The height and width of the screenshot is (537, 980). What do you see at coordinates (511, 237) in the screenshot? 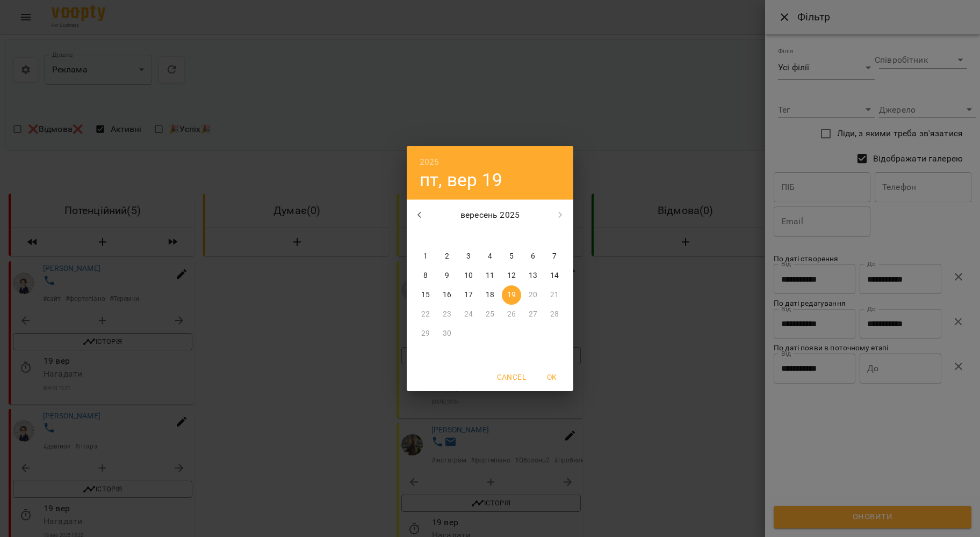
I see `span: пт` at bounding box center [511, 237].